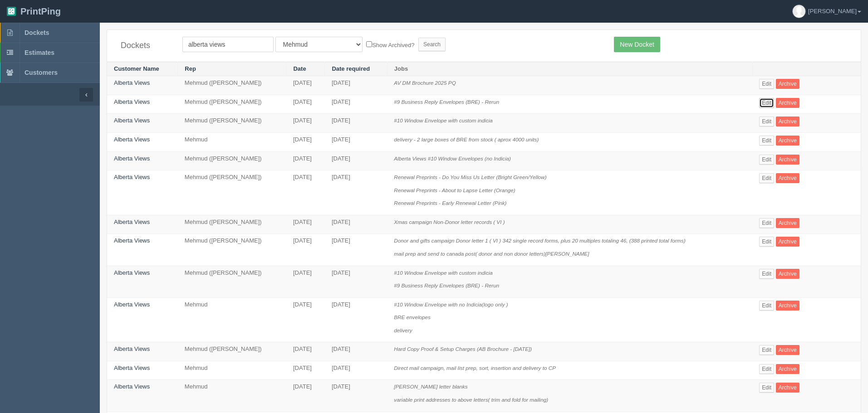 This screenshot has width=868, height=413. What do you see at coordinates (432, 45) in the screenshot?
I see `input: Search` at bounding box center [432, 45].